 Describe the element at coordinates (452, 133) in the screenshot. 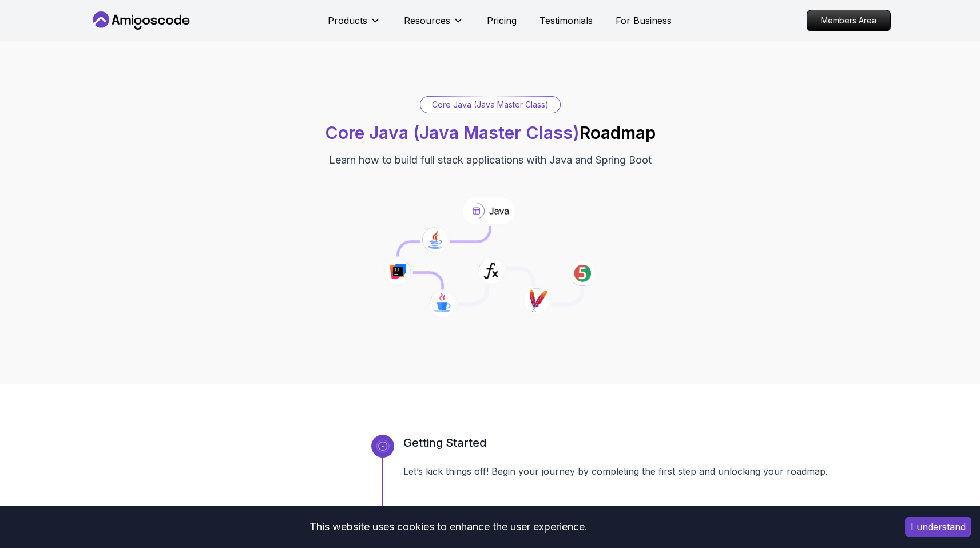

I see `span: Core Java (Java Master Class)` at that location.